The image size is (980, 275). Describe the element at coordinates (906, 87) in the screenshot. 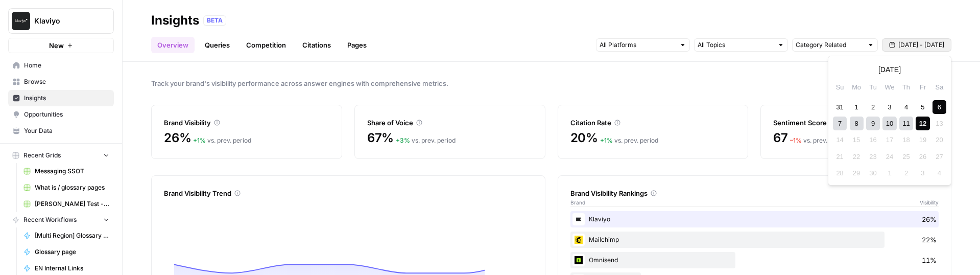

I see `div: Th` at that location.